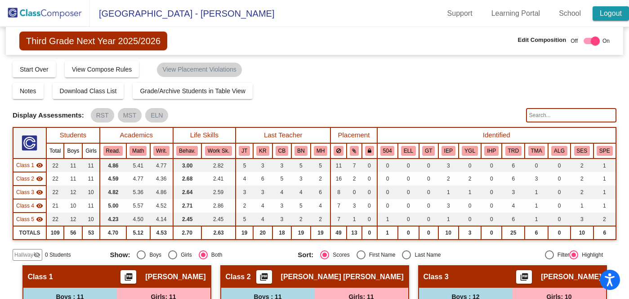  What do you see at coordinates (470, 151) in the screenshot?
I see `button: YGL` at bounding box center [470, 151].